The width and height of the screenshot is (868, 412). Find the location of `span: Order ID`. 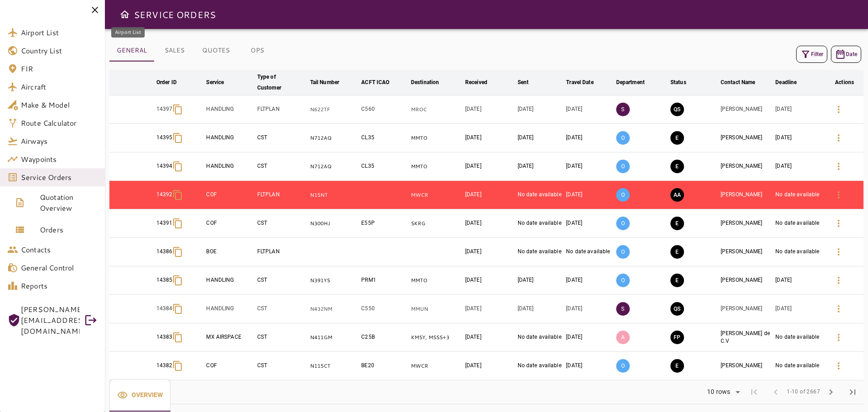

span: Order ID is located at coordinates (172, 82).